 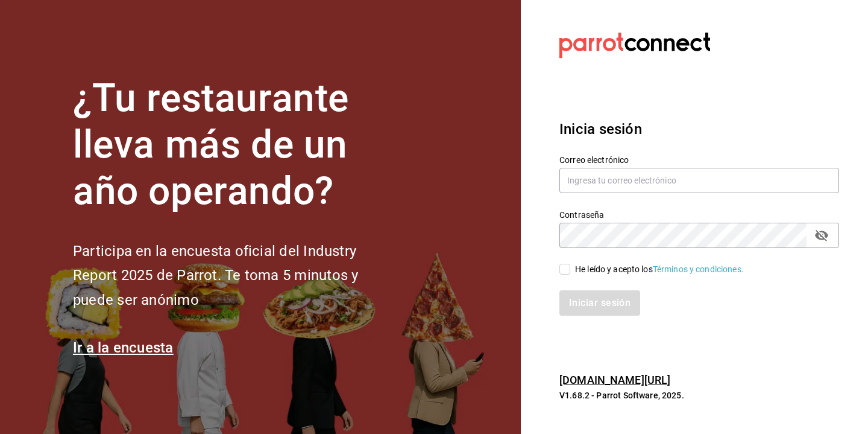 I want to click on p: V1.68.2 - Parrot Software, 2025., so click(x=700, y=395).